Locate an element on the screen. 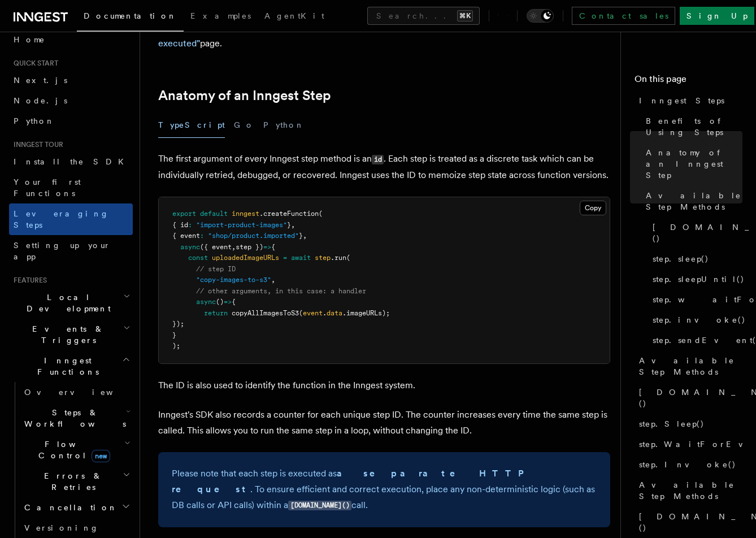  span: step }) is located at coordinates (249, 247).